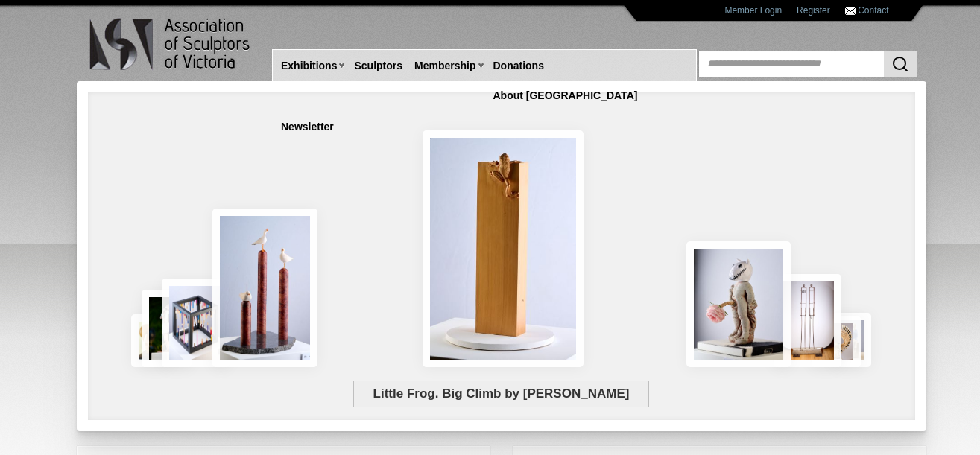 The height and width of the screenshot is (455, 980). Describe the element at coordinates (378, 65) in the screenshot. I see `a: Sculptors` at that location.